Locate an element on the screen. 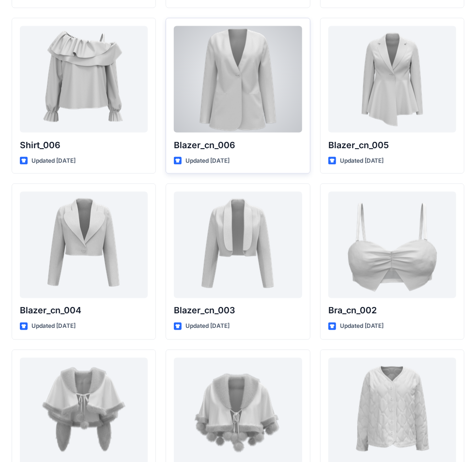 The width and height of the screenshot is (476, 462). a: Blazer_cn_003 is located at coordinates (238, 245).